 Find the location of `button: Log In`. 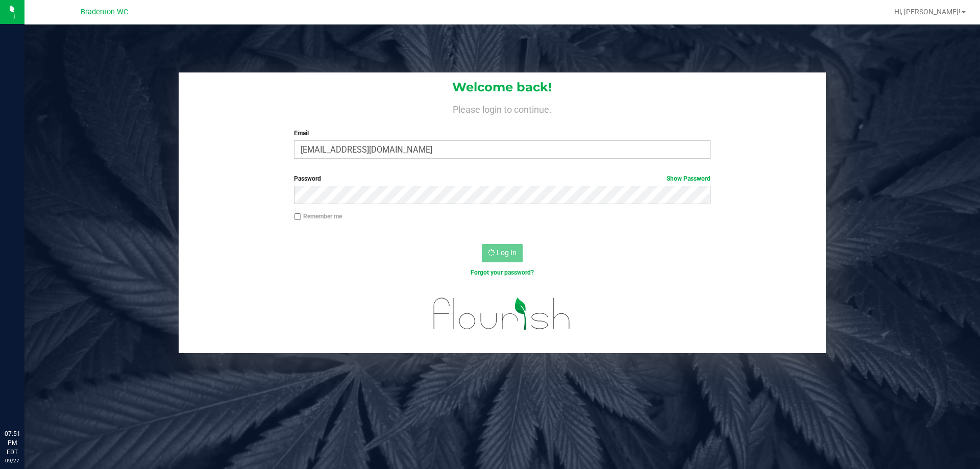

button: Log In is located at coordinates (502, 254).